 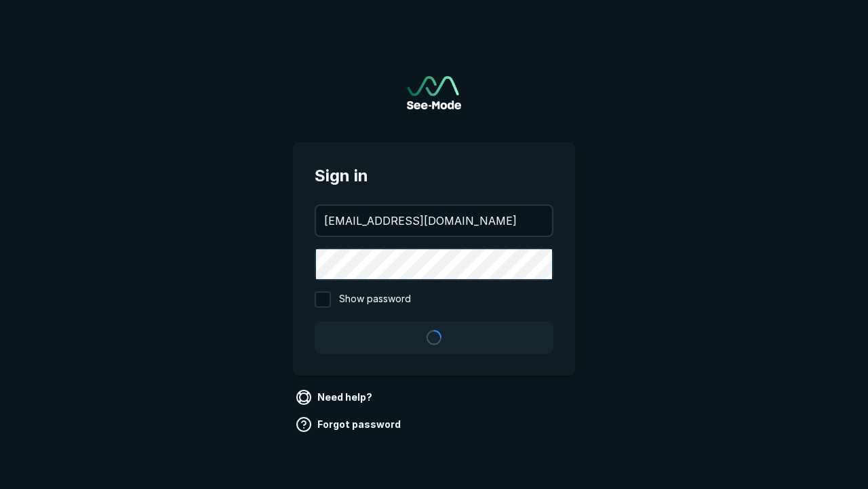 I want to click on span: Sign in, so click(x=434, y=176).